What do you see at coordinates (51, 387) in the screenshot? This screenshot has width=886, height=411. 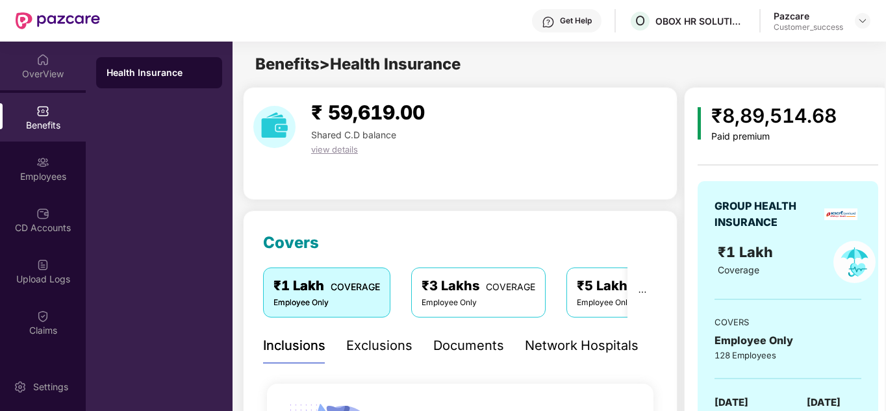 I see `div: Settings` at bounding box center [51, 387].